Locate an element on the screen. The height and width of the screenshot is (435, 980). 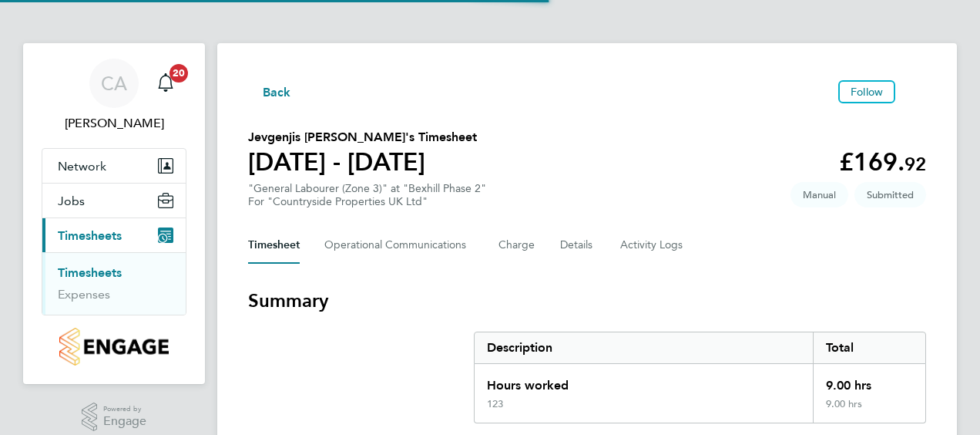
div: "General Labourer (Zone 3)" at "Bexhill Phase 2" is located at coordinates (367, 195).